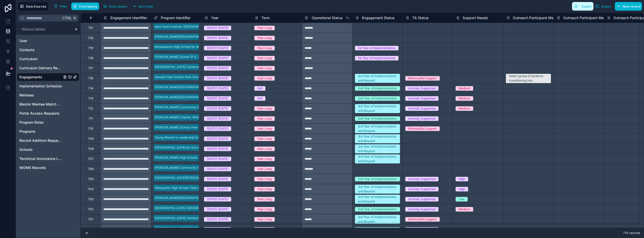  I want to click on span: Engagement Identifier, so click(129, 18).